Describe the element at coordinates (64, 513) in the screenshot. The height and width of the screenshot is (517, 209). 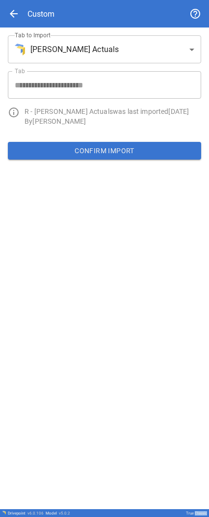
I see `span: v 5.0.2` at that location.